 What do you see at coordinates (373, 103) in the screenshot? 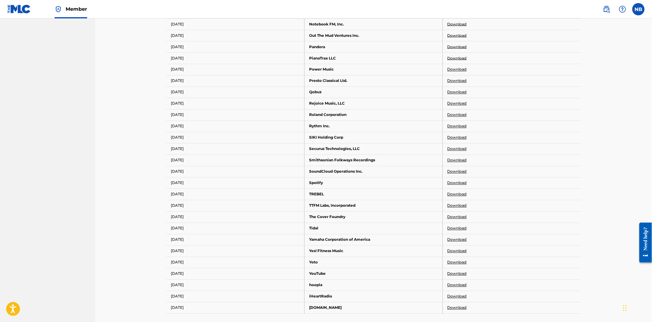
I see `td: Rejoice Music, LLC` at bounding box center [373, 103].